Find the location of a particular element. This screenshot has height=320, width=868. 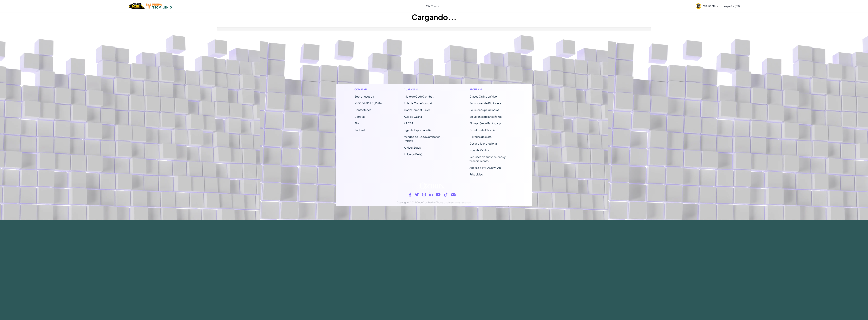

h1: Recursos is located at coordinates (491, 89).